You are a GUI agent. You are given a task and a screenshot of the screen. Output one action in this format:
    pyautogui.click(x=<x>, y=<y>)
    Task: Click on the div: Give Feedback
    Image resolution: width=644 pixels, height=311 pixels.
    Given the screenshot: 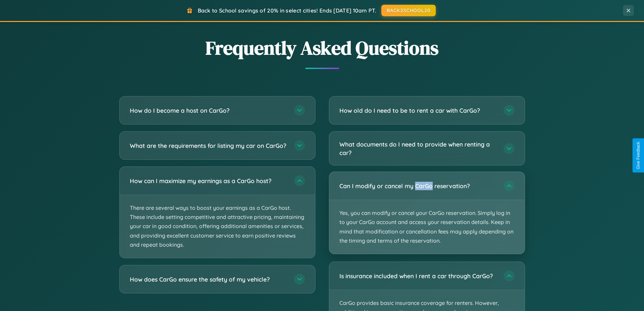 What is the action you would take?
    pyautogui.click(x=638, y=156)
    